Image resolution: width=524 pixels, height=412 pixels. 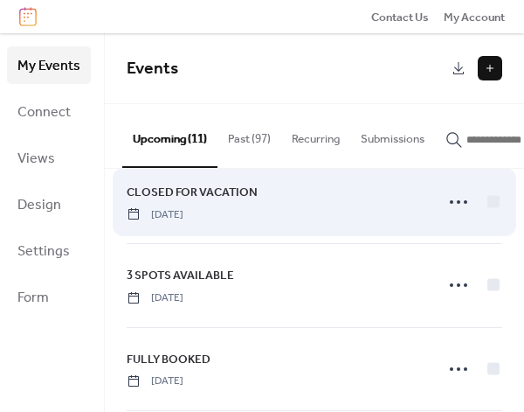 What do you see at coordinates (475, 17) in the screenshot?
I see `a: My Account` at bounding box center [475, 17].